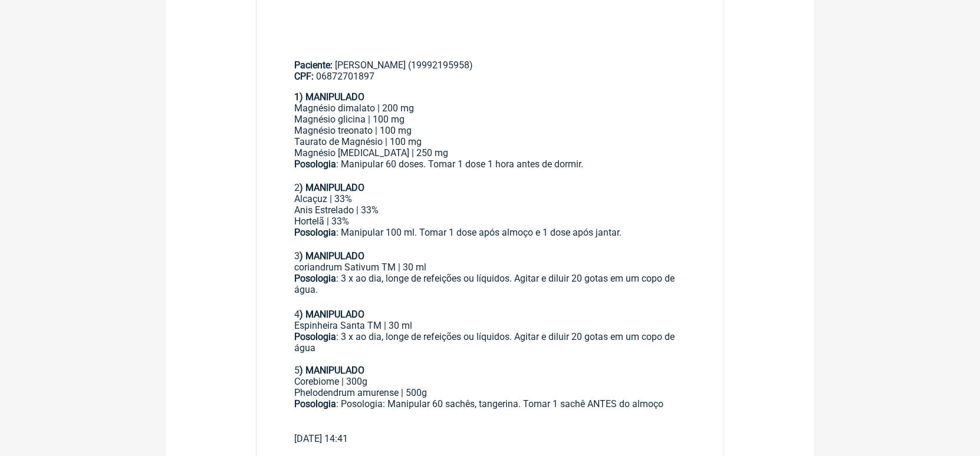 The width and height of the screenshot is (980, 456). What do you see at coordinates (490, 381) in the screenshot?
I see `div: Corebiome | 300g` at bounding box center [490, 381].